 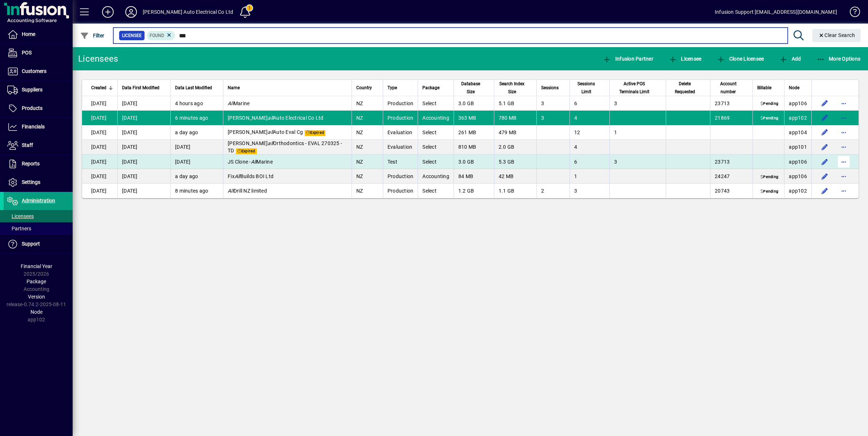 What do you see at coordinates (38, 71) in the screenshot?
I see `a: Customers` at bounding box center [38, 71].